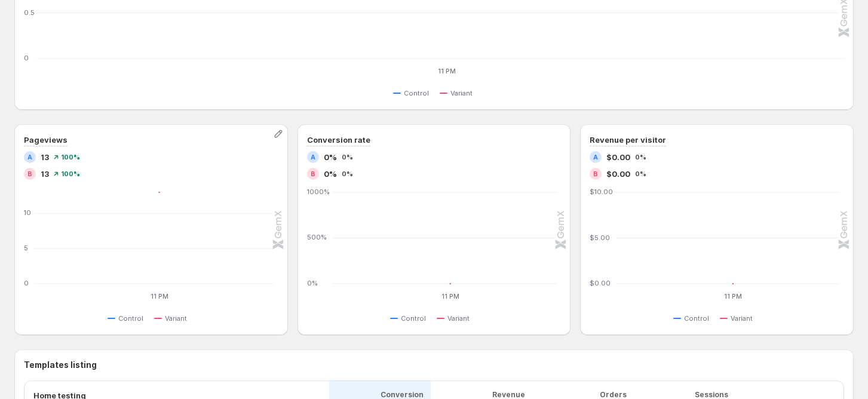 This screenshot has height=399, width=868. What do you see at coordinates (45, 139) in the screenshot?
I see `h3: Pageviews` at bounding box center [45, 139].